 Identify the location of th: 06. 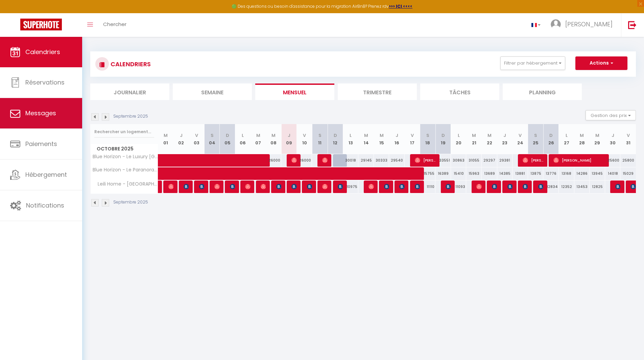
(243, 139).